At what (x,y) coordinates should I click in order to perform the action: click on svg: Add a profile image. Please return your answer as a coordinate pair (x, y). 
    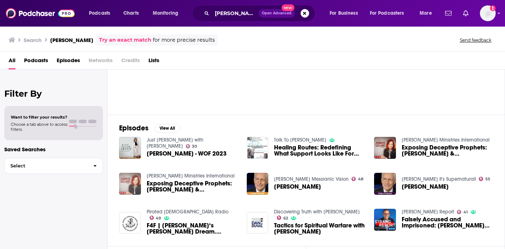
    Looking at the image, I should click on (493, 8).